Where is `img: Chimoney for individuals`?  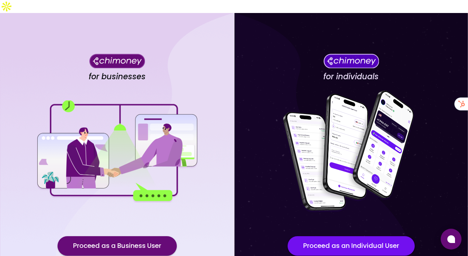 img: Chimoney for individuals is located at coordinates (351, 61).